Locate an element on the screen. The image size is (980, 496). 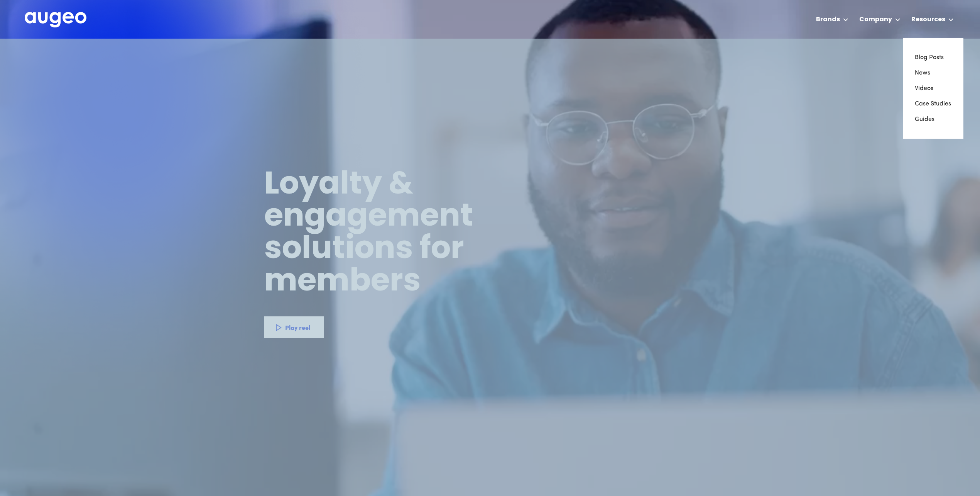
a: Blog Posts is located at coordinates (933, 57).